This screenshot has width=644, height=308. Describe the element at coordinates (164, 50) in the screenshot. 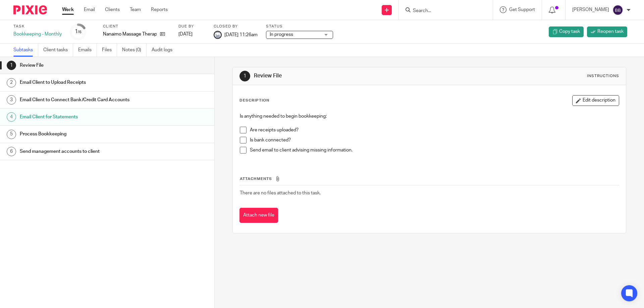

I see `a: Audit logs` at that location.